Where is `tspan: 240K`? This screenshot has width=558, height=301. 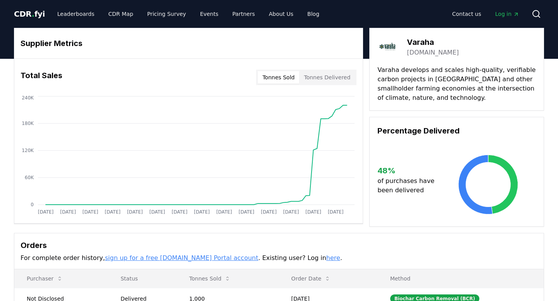
tspan: 240K is located at coordinates (28, 98).